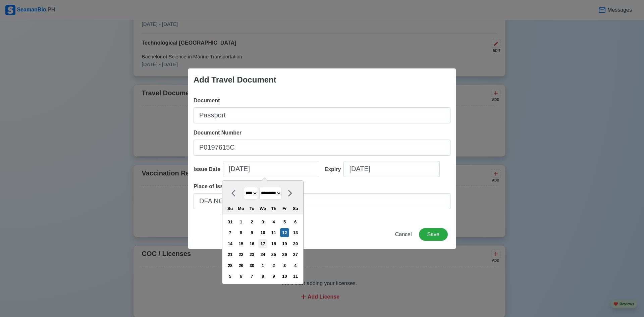  Describe the element at coordinates (273, 232) in the screenshot. I see `div: Choose Thursday, September 11th, 2025` at that location.